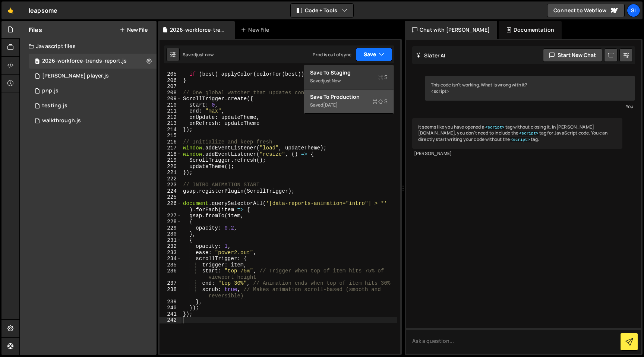 This screenshot has width=644, height=357. I want to click on div: Save to Production, so click(349, 97).